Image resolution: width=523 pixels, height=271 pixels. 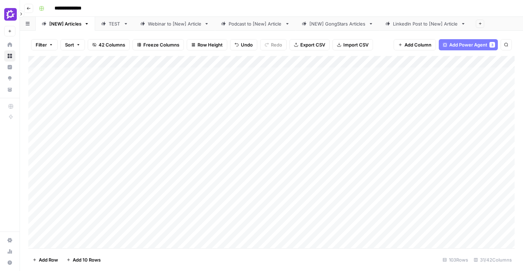 What do you see at coordinates (468, 45) in the screenshot?
I see `span: Add Power Agent` at bounding box center [468, 45].